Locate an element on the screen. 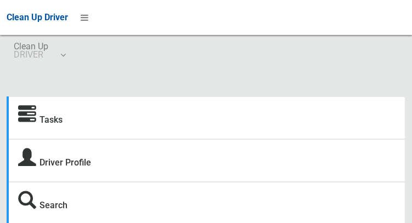  a: Tasks is located at coordinates (51, 120).